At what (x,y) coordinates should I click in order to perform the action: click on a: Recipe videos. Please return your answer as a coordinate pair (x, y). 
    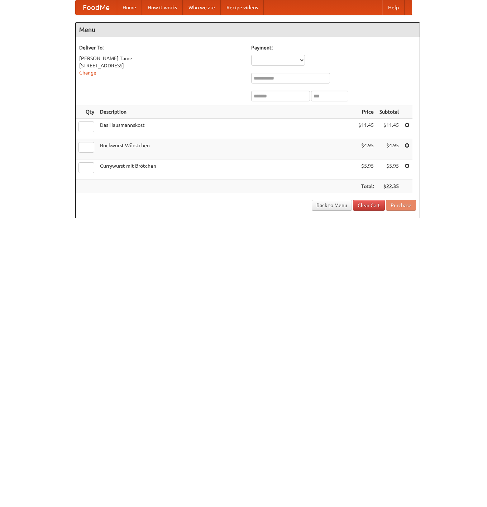
    Looking at the image, I should click on (242, 8).